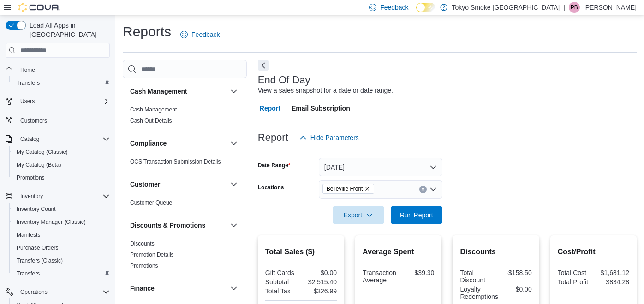 Image resolution: width=644 pixels, height=304 pixels. What do you see at coordinates (61, 178) in the screenshot?
I see `button: Promotions` at bounding box center [61, 178].